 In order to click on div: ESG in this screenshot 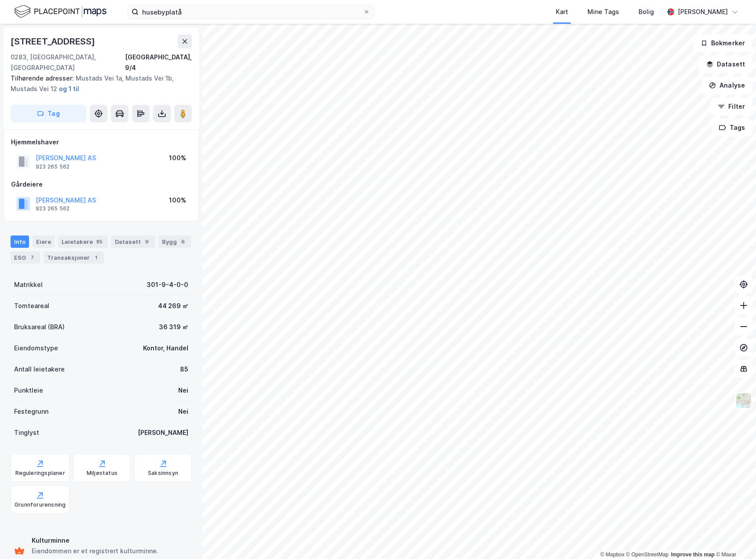, I will do `click(25, 257)`.